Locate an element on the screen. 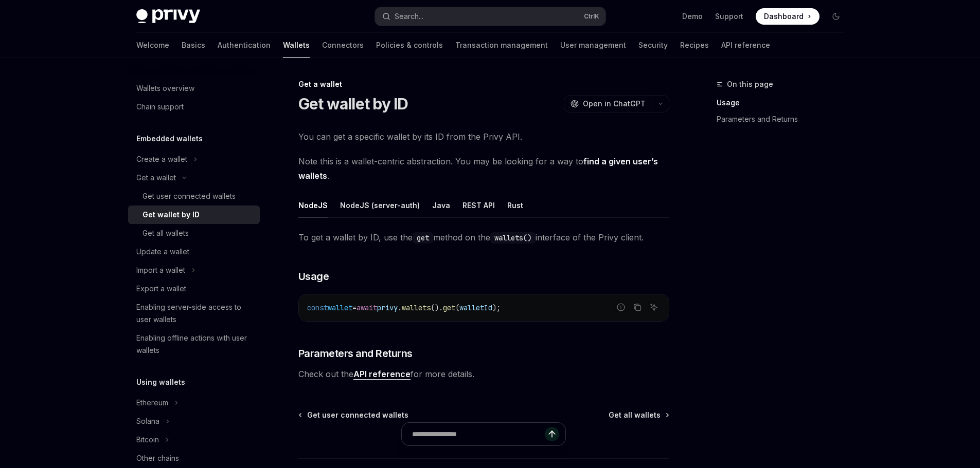 This screenshot has height=468, width=980. span: Get all wallets is located at coordinates (634, 416).